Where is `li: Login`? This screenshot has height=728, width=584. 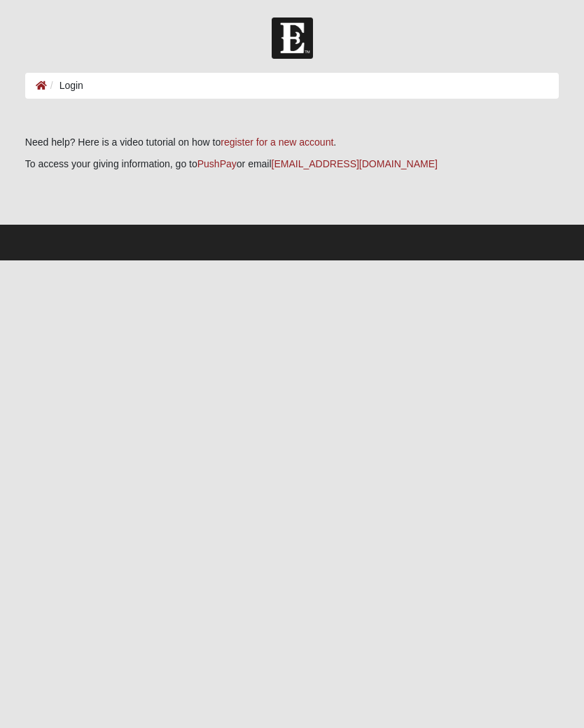
li: Login is located at coordinates (65, 86).